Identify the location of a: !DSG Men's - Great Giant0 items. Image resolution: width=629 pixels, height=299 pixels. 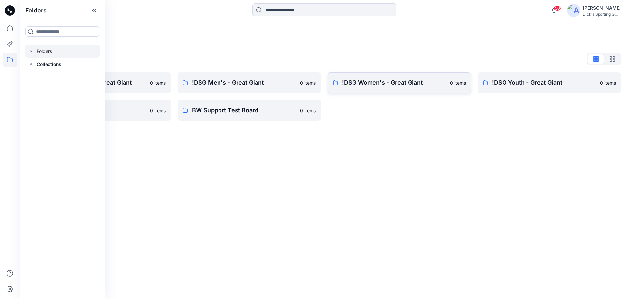
(249, 83).